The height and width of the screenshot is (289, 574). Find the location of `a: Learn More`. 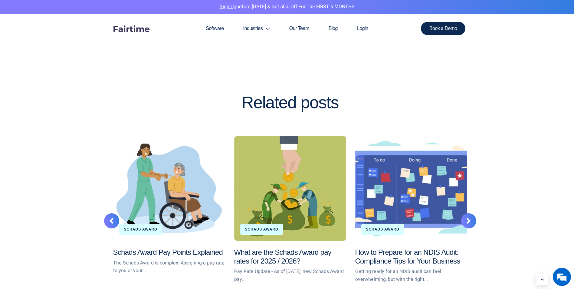

a: Learn More is located at coordinates (542, 279).